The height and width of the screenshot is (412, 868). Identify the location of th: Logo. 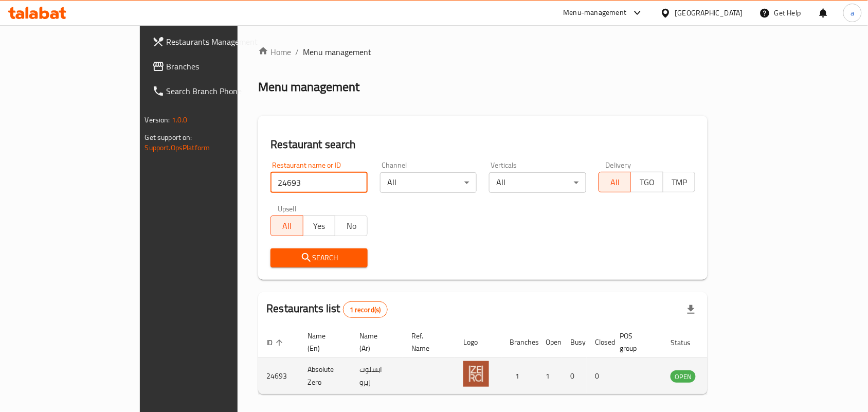
(478, 342).